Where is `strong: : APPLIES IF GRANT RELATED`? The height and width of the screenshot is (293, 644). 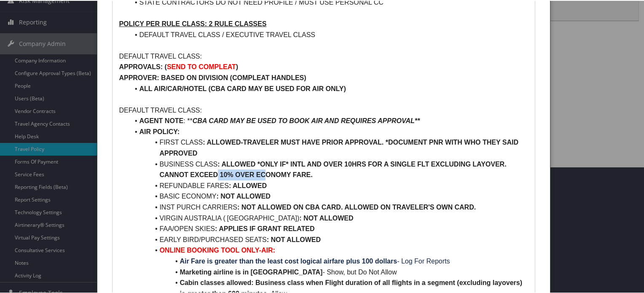
strong: : APPLIES IF GRANT RELATED is located at coordinates (265, 228).